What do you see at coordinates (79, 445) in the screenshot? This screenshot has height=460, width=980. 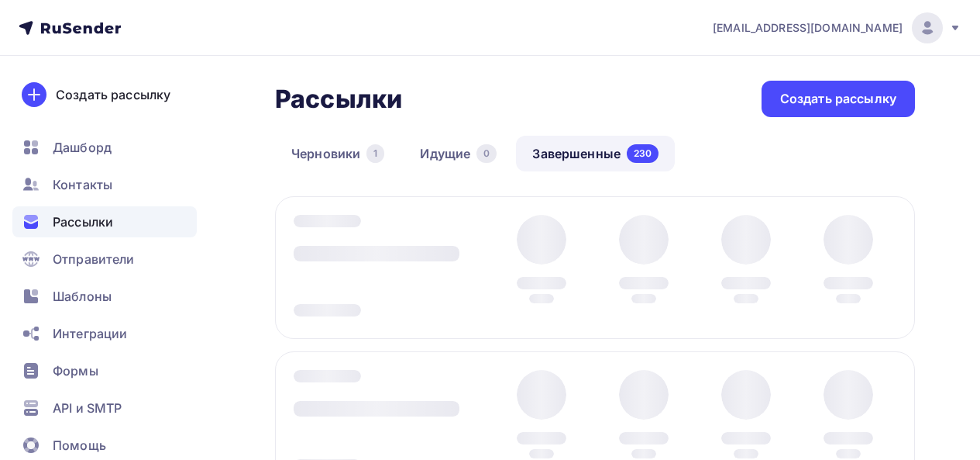 I see `span: Помощь` at bounding box center [79, 445].